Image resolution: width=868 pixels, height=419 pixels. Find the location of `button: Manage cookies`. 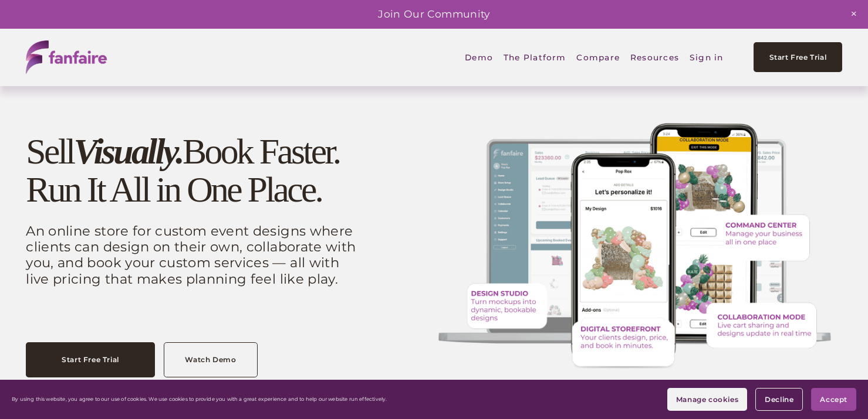

button: Manage cookies is located at coordinates (707, 400).